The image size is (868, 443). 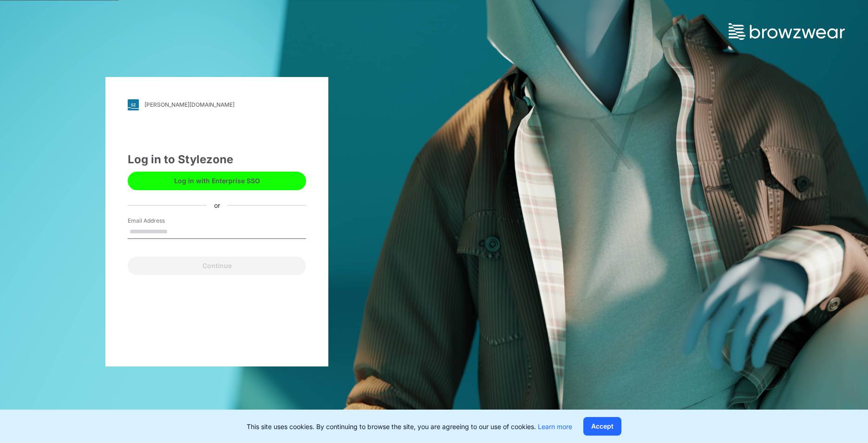 I want to click on button: Log in with Enterprise SSO, so click(x=217, y=181).